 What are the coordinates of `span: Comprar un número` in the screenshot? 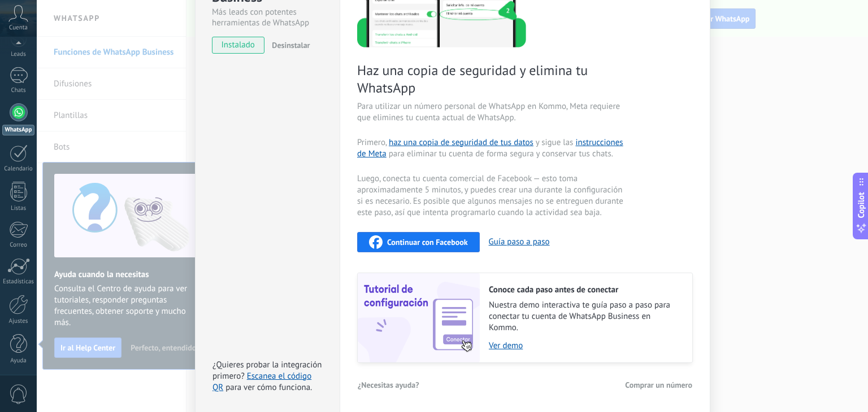 It's located at (659, 385).